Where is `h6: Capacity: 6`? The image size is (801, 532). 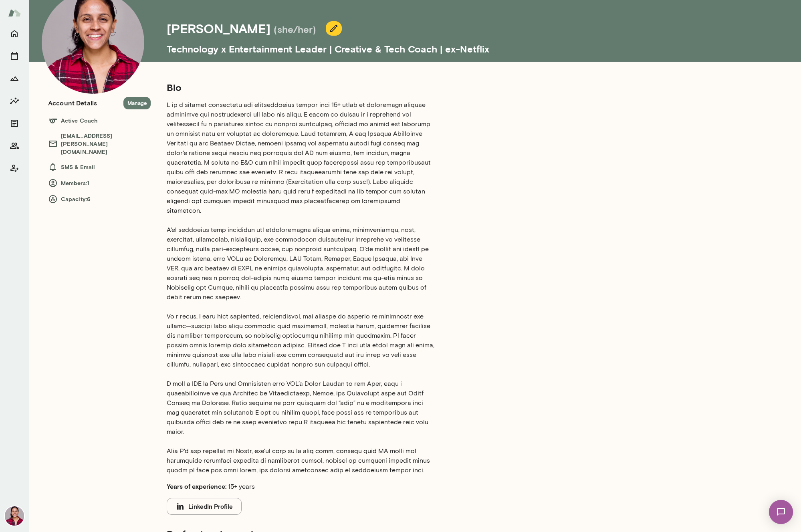
h6: Capacity: 6 is located at coordinates (100, 199).